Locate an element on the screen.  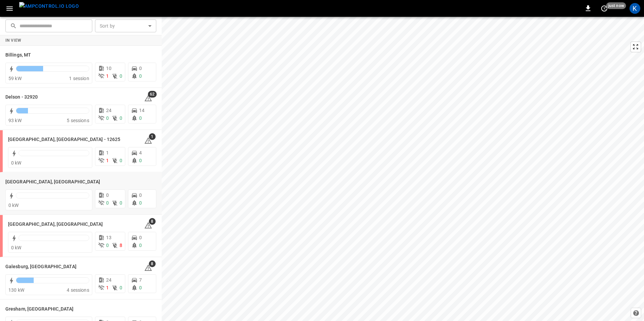
h6: Billings, MT is located at coordinates (19, 56).